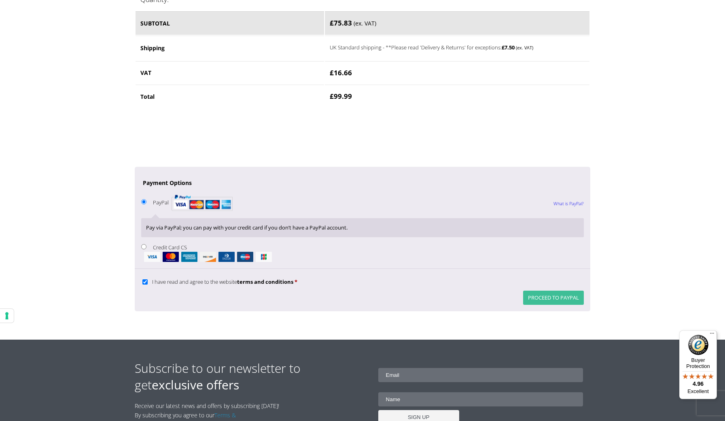 This screenshot has width=725, height=421. I want to click on label: Credit Card CS, so click(362, 252).